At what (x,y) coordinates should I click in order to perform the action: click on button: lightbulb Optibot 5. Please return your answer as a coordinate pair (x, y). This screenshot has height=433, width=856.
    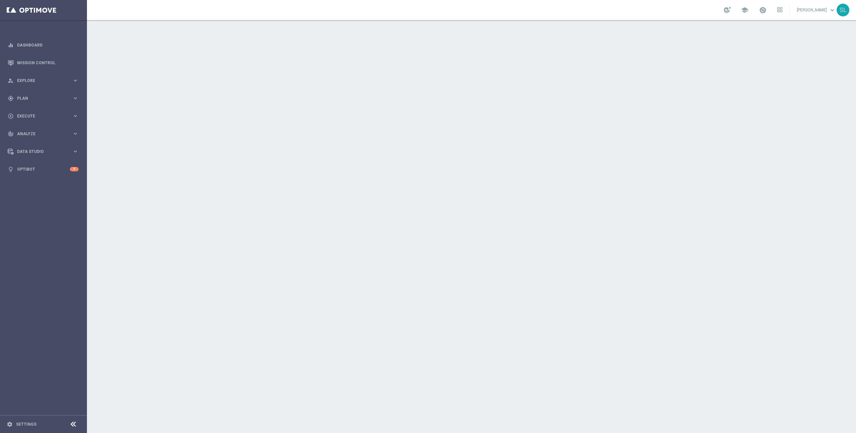
    Looking at the image, I should click on (43, 169).